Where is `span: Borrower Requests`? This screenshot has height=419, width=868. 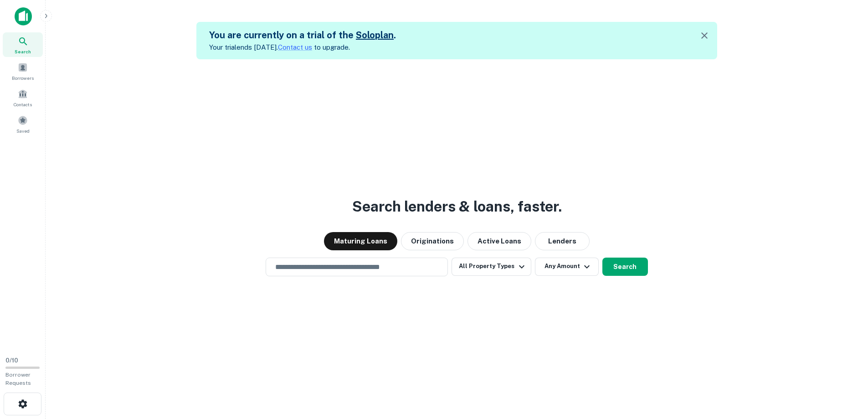 span: Borrower Requests is located at coordinates (18, 379).